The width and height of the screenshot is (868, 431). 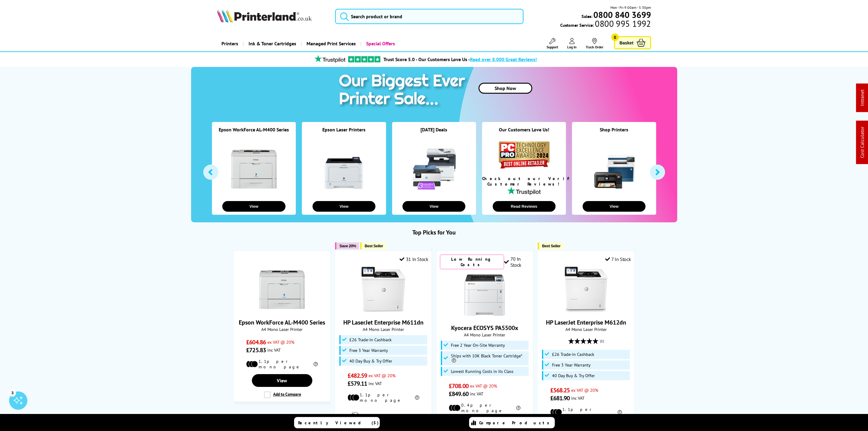 What do you see at coordinates (460, 59) in the screenshot?
I see `a: Trust Score 5.0 - Our Customers Love Us -Read over 8,000 Great Reviews!` at bounding box center [460, 59].